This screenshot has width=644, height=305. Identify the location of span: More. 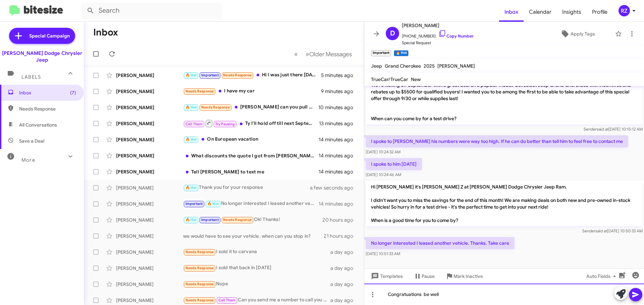
(28, 160).